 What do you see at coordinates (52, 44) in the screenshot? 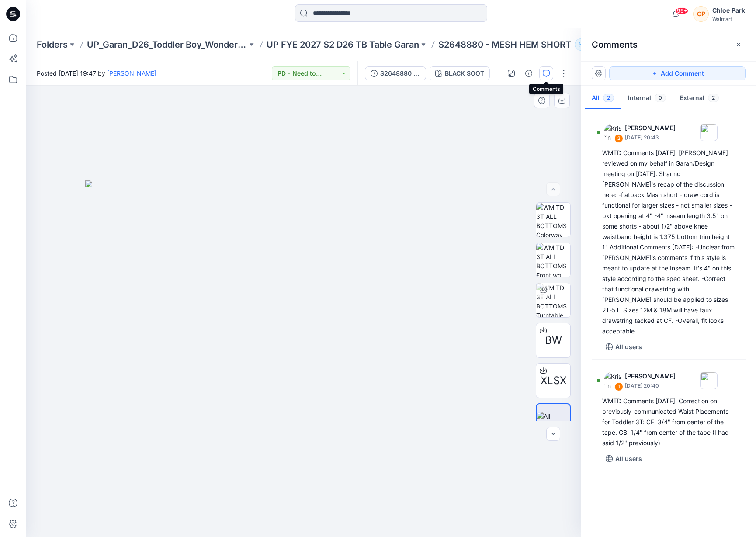
I see `a: Folders` at bounding box center [52, 44].